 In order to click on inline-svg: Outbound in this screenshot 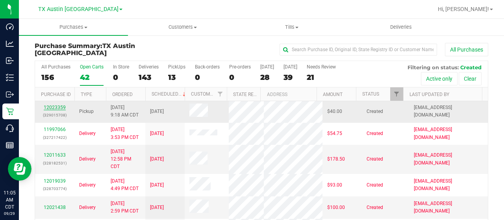, I will do `click(10, 94)`.